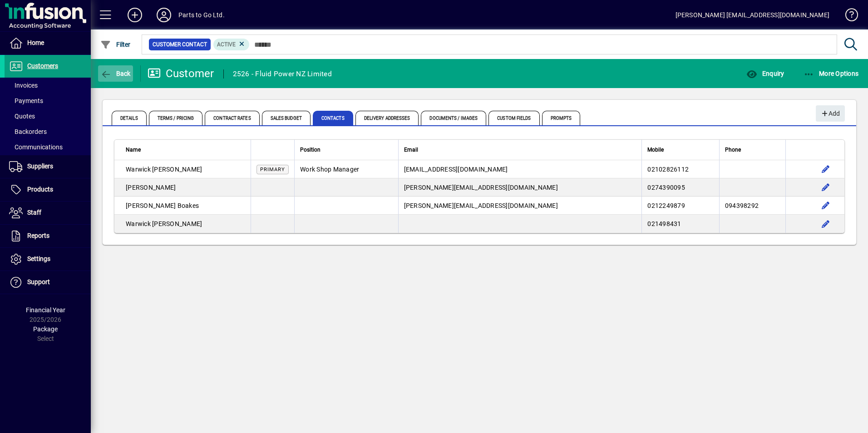 The width and height of the screenshot is (868, 433). I want to click on span: Staff, so click(34, 212).